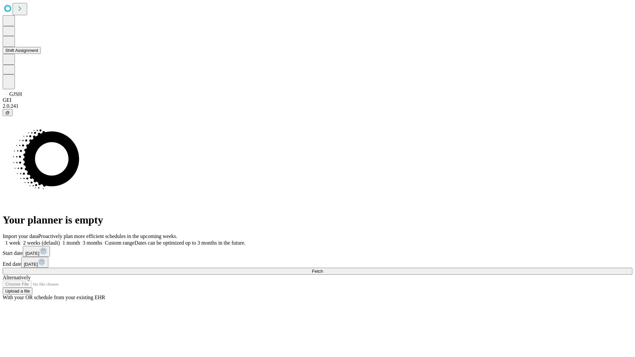 The height and width of the screenshot is (357, 635). Describe the element at coordinates (190, 243) in the screenshot. I see `span: Dates can be optimized up to 3 months in the future.` at that location.